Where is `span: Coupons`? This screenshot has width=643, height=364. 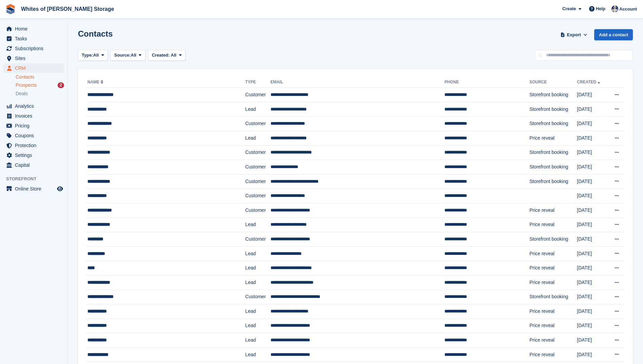 span: Coupons is located at coordinates (35, 135).